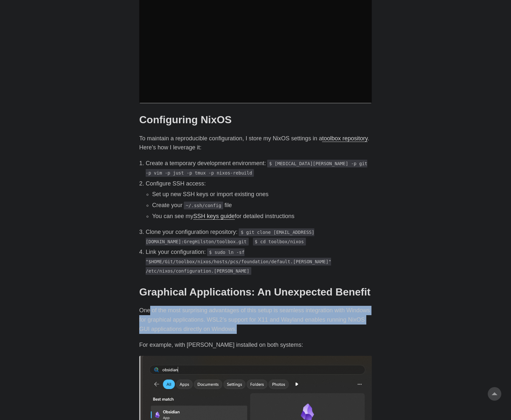 Image resolution: width=511 pixels, height=420 pixels. I want to click on a: go to top, so click(494, 394).